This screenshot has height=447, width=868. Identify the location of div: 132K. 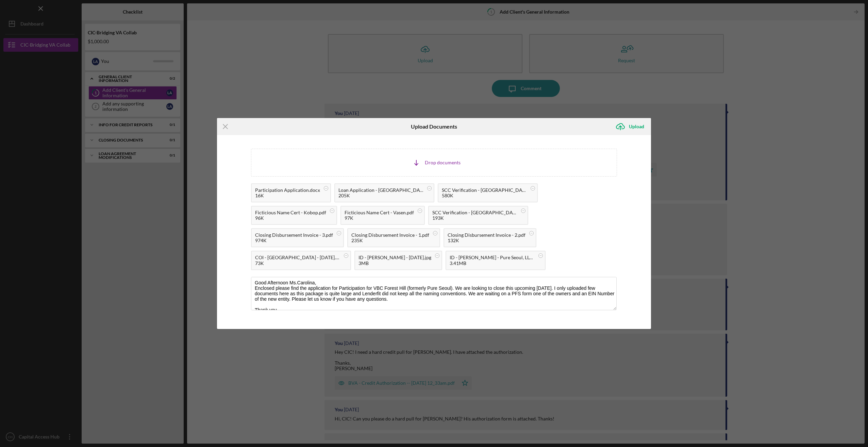
(486, 240).